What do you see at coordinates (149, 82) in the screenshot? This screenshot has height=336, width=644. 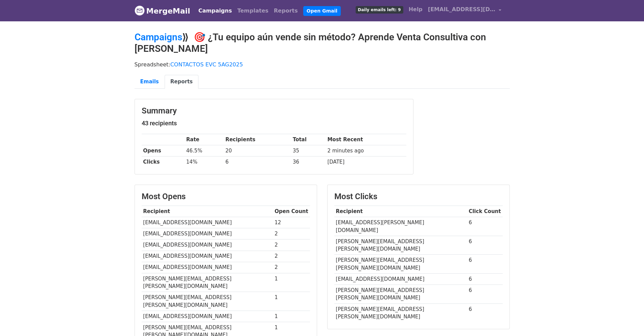 I see `a: Emails` at bounding box center [149, 82].